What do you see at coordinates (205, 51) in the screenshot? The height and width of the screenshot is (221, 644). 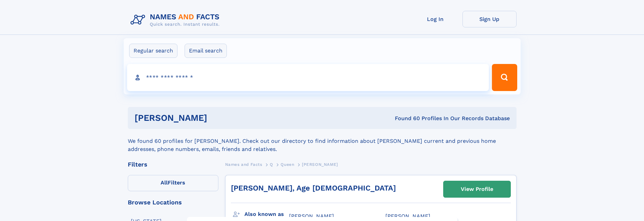 I see `label: Email search` at bounding box center [205, 51].